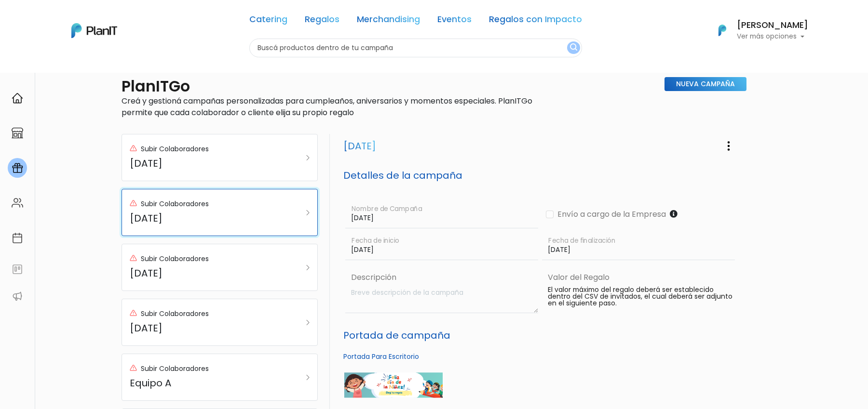 Image resolution: width=868 pixels, height=409 pixels. Describe the element at coordinates (773, 37) in the screenshot. I see `p: Ver más opciones` at that location.